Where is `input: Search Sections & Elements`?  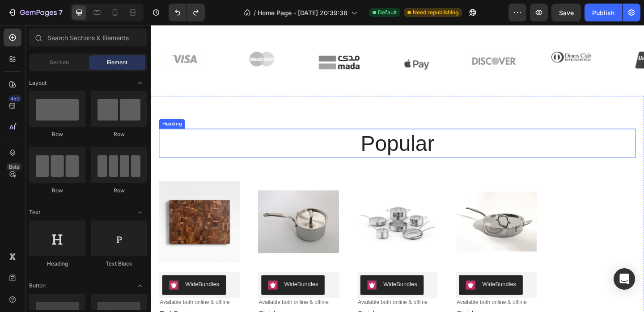
input: Search Sections & Elements is located at coordinates (88, 37).